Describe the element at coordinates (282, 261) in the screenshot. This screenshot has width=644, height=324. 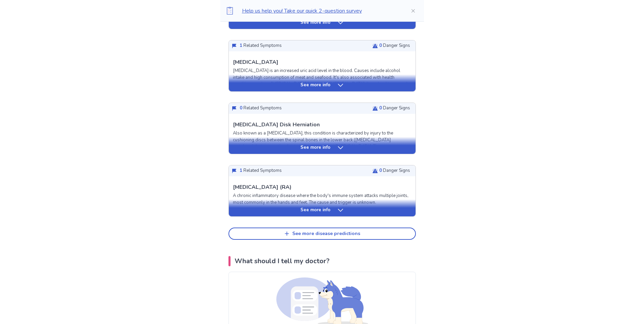
I see `p: What should I tell my doctor?` at that location.